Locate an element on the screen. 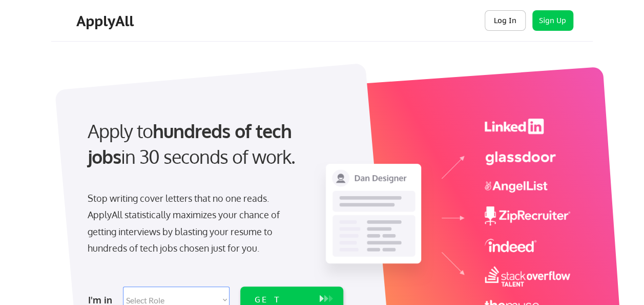 This screenshot has width=644, height=305. button: Sign Up is located at coordinates (553, 21).